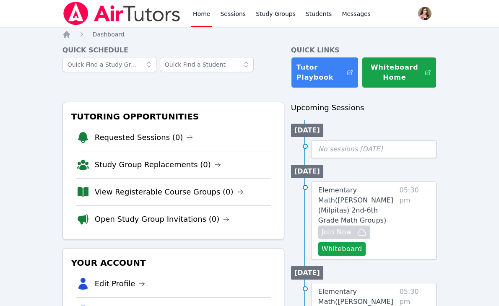 The width and height of the screenshot is (499, 306). What do you see at coordinates (173, 50) in the screenshot?
I see `h4: Quick Schedule` at bounding box center [173, 50].